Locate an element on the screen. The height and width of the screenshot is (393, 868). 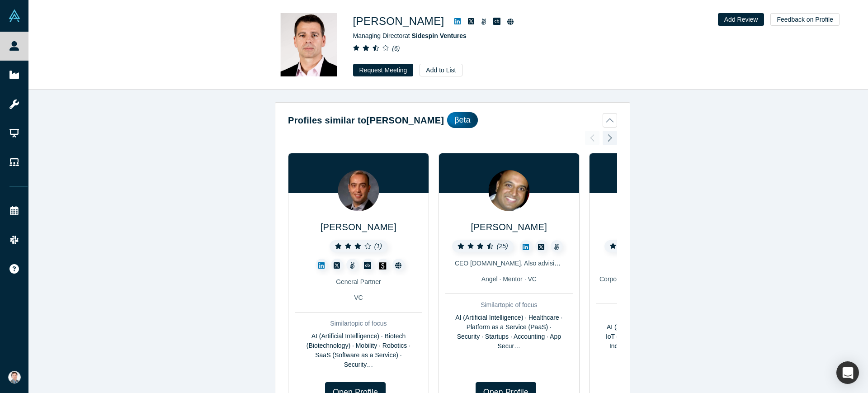
img: Baris Aksoy's Profile Image is located at coordinates (358, 191).